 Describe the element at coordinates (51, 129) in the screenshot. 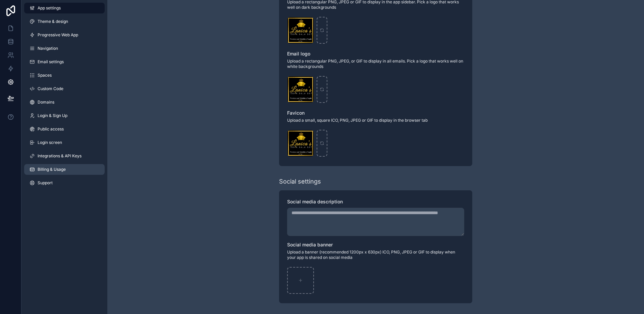

I see `span: Public access` at that location.